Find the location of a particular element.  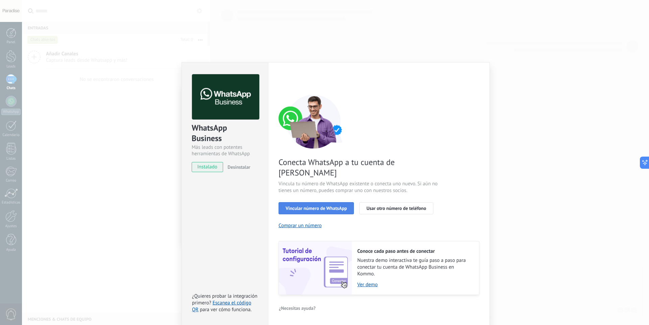

span: Nuestra demo interactiva te guía paso a paso para conectar tu cuenta de WhatsApp Business en Kommo. is located at coordinates (415, 268).